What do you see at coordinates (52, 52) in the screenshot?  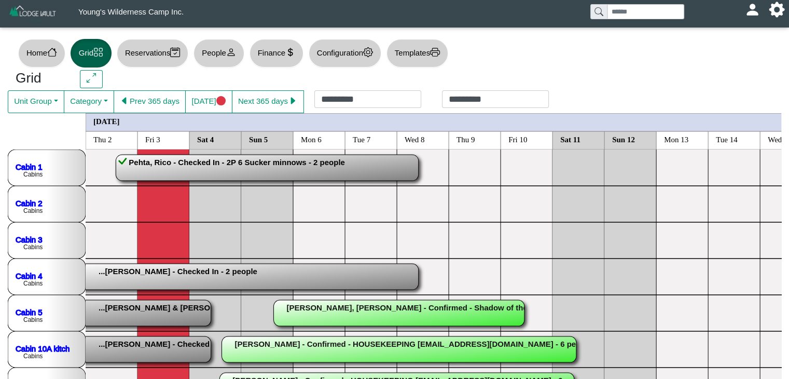 I see `svg: house` at bounding box center [52, 52].